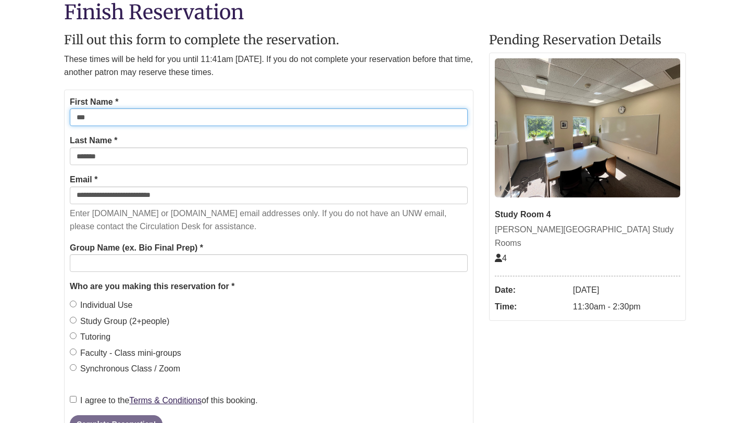 This screenshot has width=750, height=423. Describe the element at coordinates (73, 367) in the screenshot. I see `input: Synchronous Class / Zoom` at that location.